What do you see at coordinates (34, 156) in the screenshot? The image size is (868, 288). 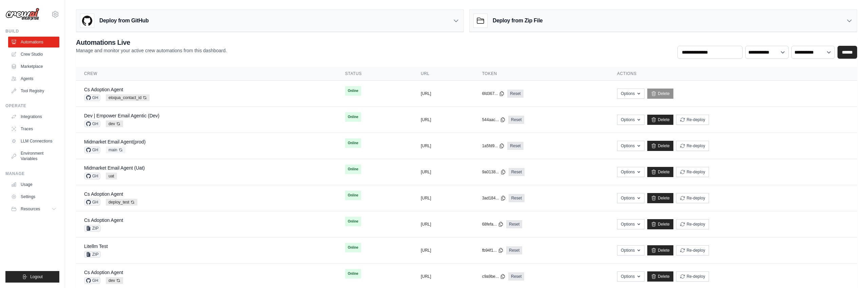 I see `a: Environment Variables` at bounding box center [34, 156].